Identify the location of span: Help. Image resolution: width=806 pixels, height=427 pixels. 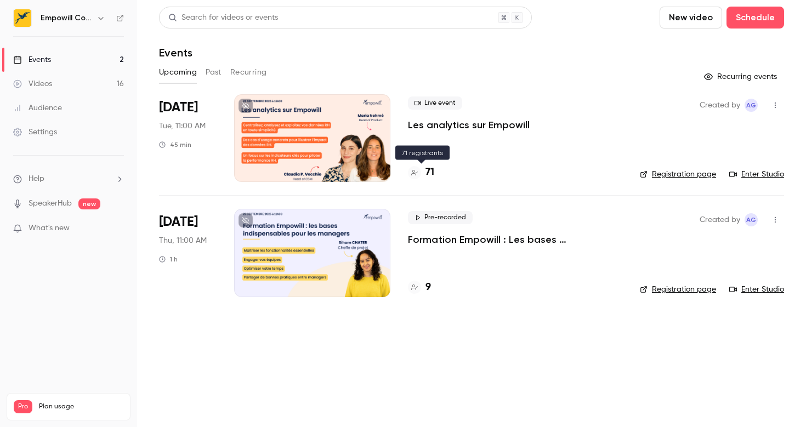
(36, 179).